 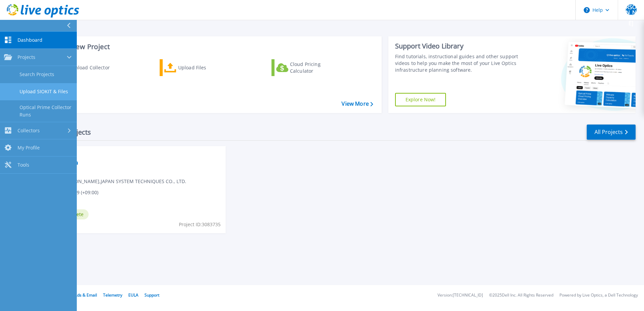 What do you see at coordinates (134, 295) in the screenshot?
I see `a: EULA` at bounding box center [134, 295].